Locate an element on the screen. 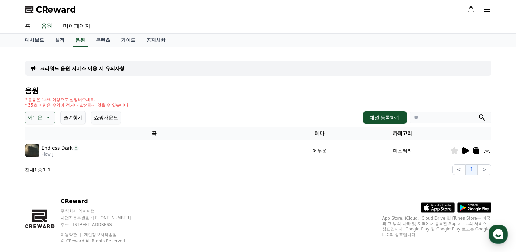 Image resolution: width=516 pixels, height=252 pixels. p: © CReward All Rights Reserved. is located at coordinates (102, 241).